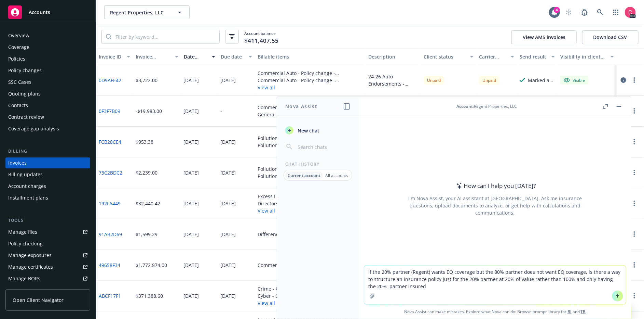  Describe the element at coordinates (30, 267) in the screenshot. I see `div: Manage certificates` at that location.